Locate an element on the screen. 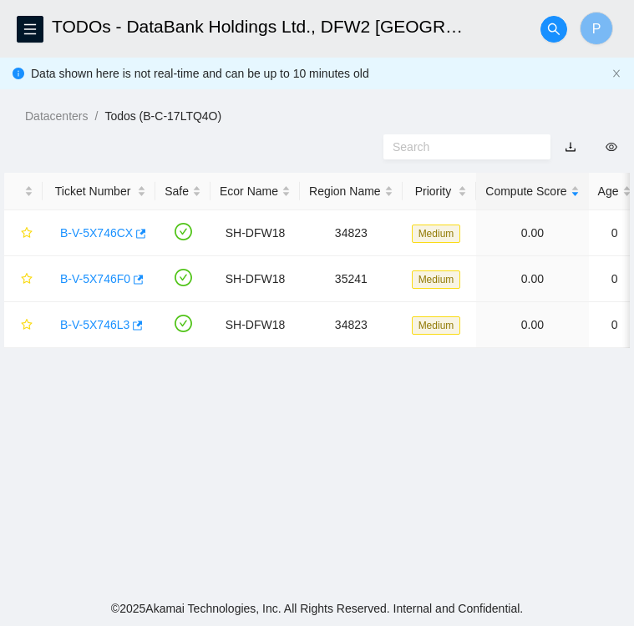 The height and width of the screenshot is (626, 634). button: search is located at coordinates (553, 29).